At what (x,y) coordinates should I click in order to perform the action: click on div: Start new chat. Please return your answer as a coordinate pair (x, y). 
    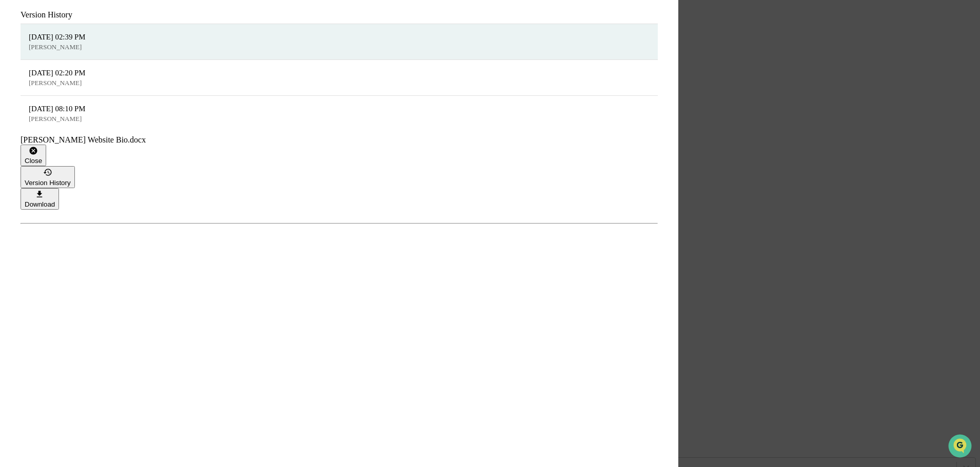
    Looking at the image, I should click on (101, 84).